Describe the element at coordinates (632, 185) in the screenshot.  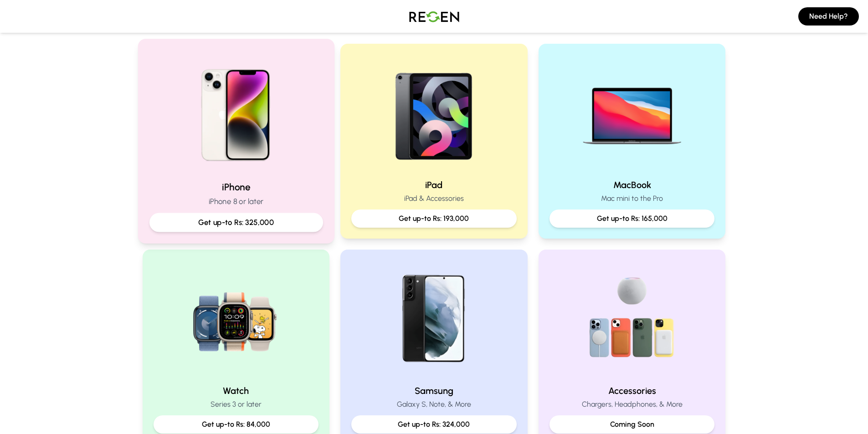
I see `h2: MacBook` at that location.